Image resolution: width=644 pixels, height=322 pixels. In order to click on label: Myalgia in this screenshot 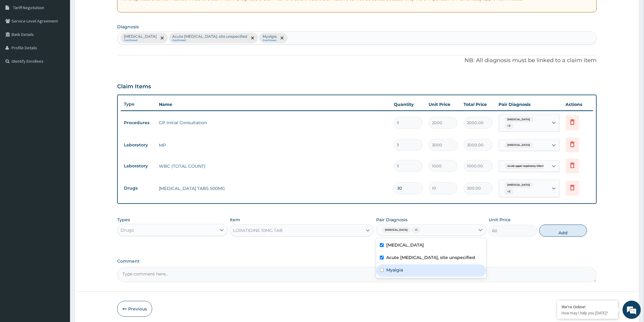, I will do `click(394, 270)`.